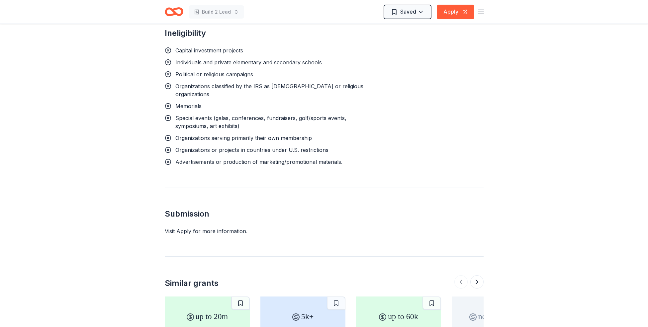 Image resolution: width=648 pixels, height=327 pixels. I want to click on span: Capital investment projects, so click(209, 50).